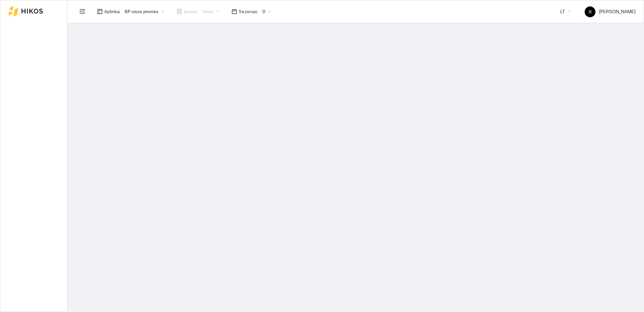  What do you see at coordinates (267, 11) in the screenshot?
I see `span: 0` at bounding box center [267, 11].